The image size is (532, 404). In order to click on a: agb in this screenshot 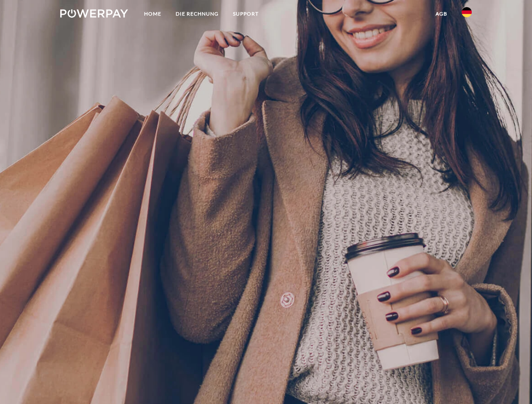, I will do `click(441, 14)`.